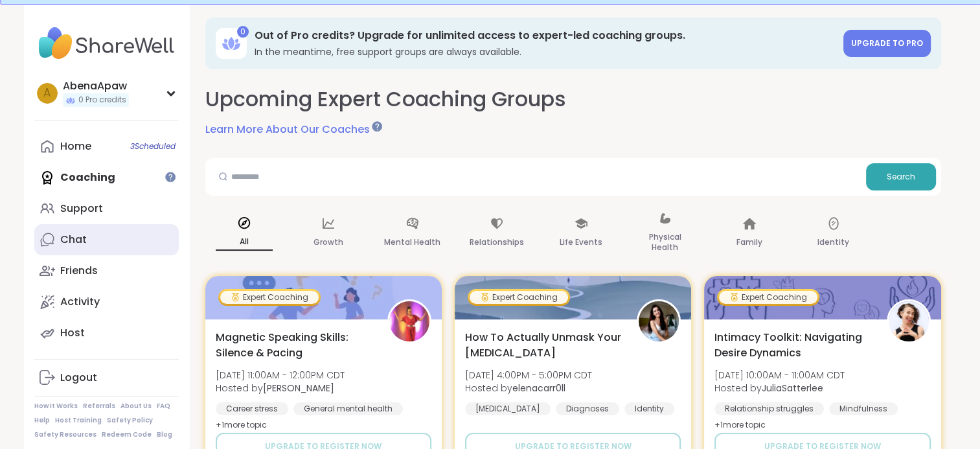 The width and height of the screenshot is (980, 449). What do you see at coordinates (243, 32) in the screenshot?
I see `div: 0` at bounding box center [243, 32].